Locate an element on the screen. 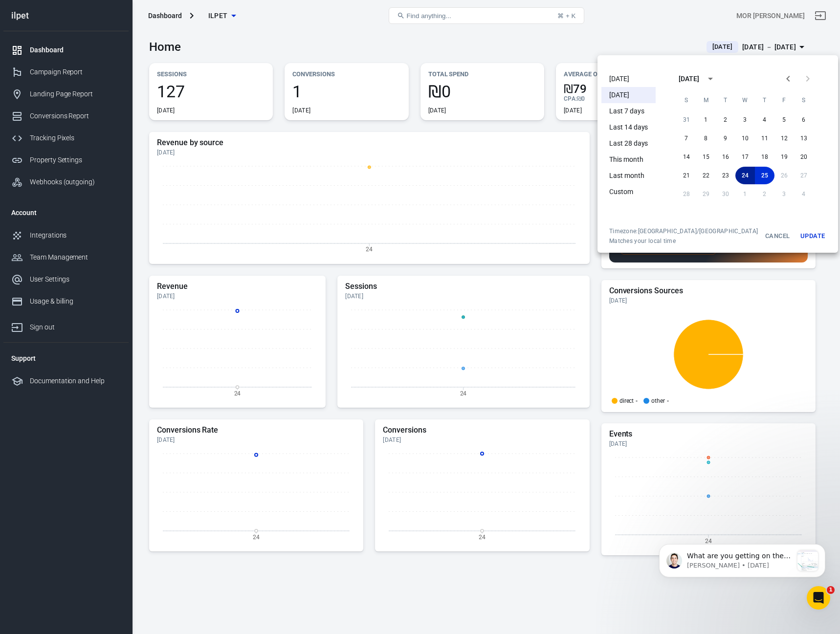 The height and width of the screenshot is (634, 840). button: 12 is located at coordinates (784, 139).